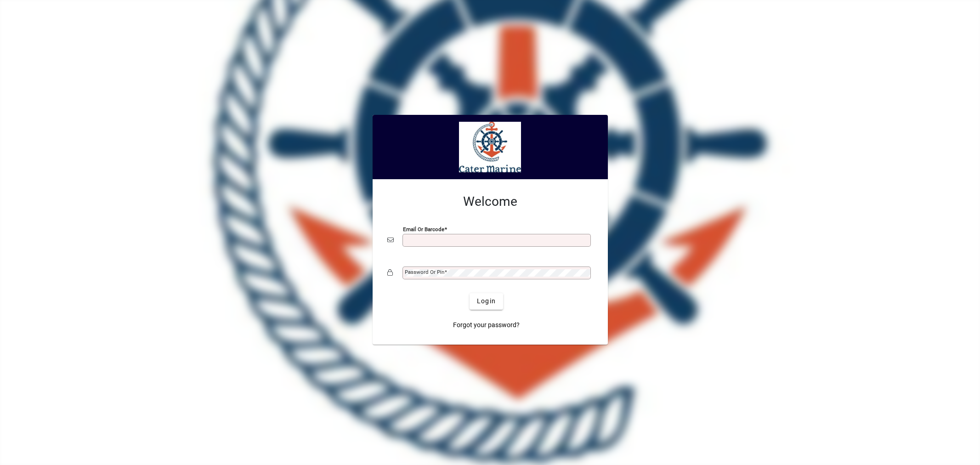 The width and height of the screenshot is (980, 465). I want to click on a: Forgot your password?, so click(486, 325).